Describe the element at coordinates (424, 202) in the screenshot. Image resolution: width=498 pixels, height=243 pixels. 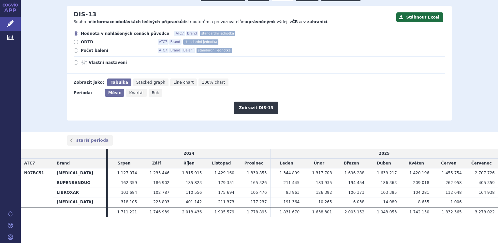
I see `span: 8 655` at that location.